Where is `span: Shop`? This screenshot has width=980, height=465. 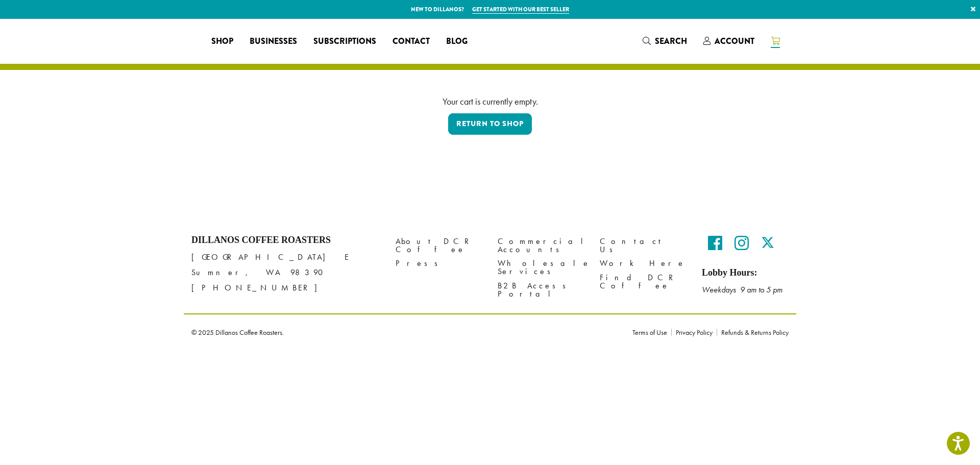
span: Shop is located at coordinates (222, 41).